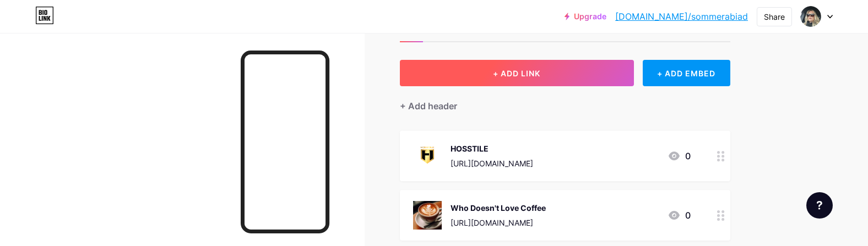 Image resolution: width=868 pixels, height=246 pixels. I want to click on img: sommerabiad, so click(811, 16).